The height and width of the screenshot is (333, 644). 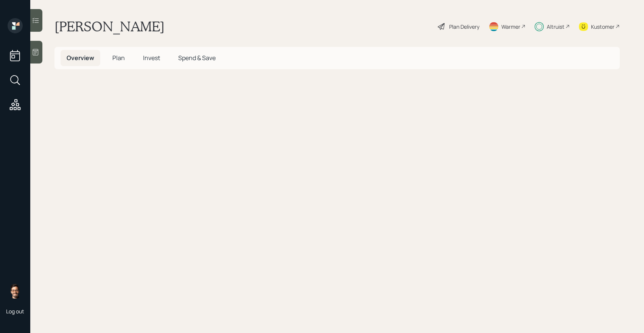 I want to click on div: Plan Delivery, so click(x=464, y=26).